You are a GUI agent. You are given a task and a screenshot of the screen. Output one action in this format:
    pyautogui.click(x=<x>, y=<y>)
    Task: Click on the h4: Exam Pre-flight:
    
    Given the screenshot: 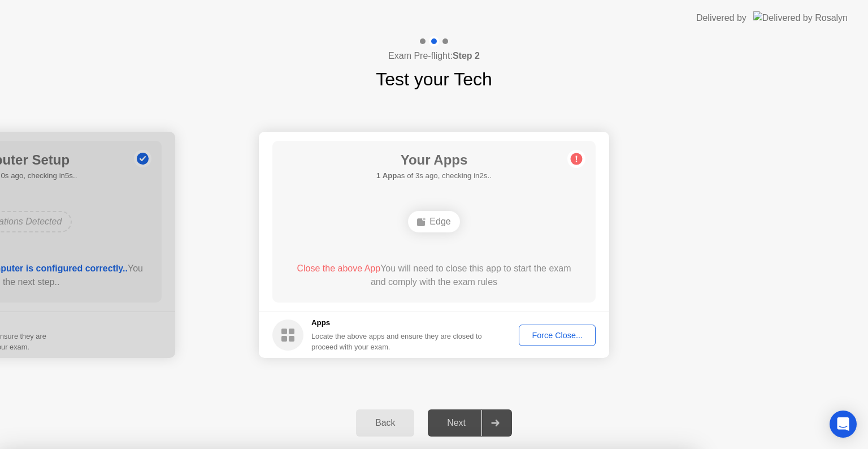 What is the action you would take?
    pyautogui.click(x=434, y=56)
    